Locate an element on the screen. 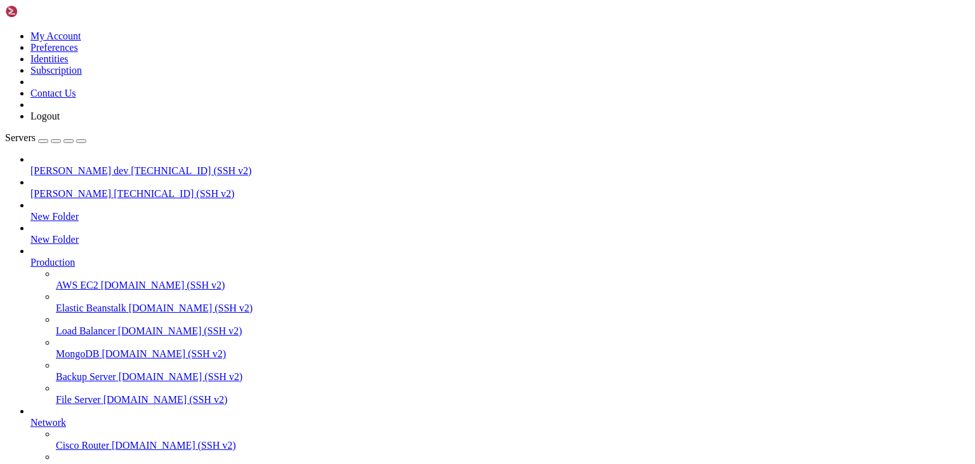 The height and width of the screenshot is (464, 975). span: Cisco Router is located at coordinates (83, 444).